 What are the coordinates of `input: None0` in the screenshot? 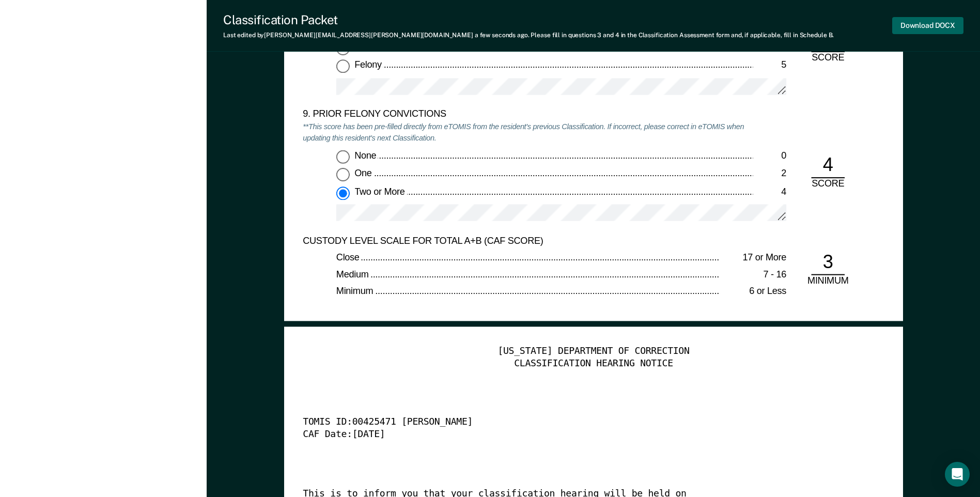 It's located at (343, 157).